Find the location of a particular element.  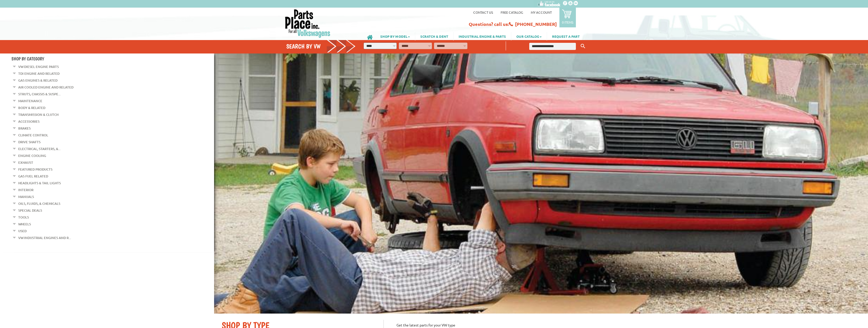

a: Brakes is located at coordinates (24, 128).